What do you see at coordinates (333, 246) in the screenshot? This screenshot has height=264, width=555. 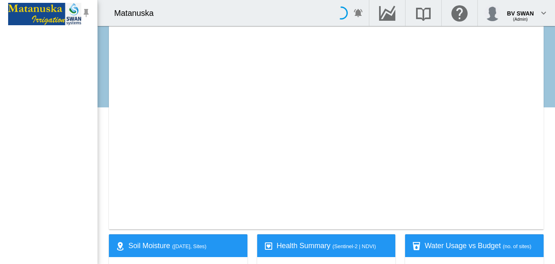 I see `div: Health Summary` at bounding box center [333, 246].